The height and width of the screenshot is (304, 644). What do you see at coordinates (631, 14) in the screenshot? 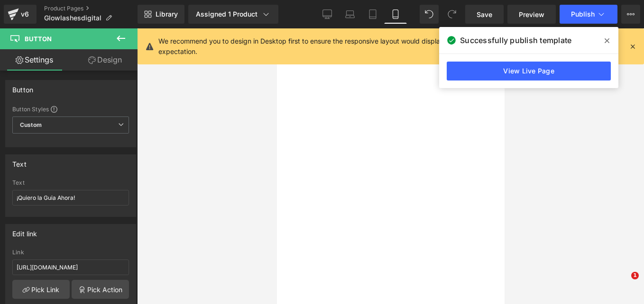
I see `button: More` at bounding box center [631, 14].